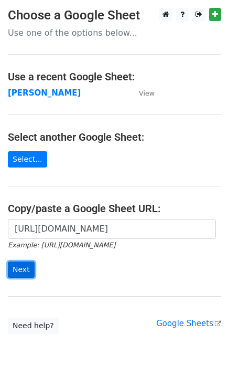 The width and height of the screenshot is (229, 376). Describe the element at coordinates (147, 93) in the screenshot. I see `small: View` at that location.